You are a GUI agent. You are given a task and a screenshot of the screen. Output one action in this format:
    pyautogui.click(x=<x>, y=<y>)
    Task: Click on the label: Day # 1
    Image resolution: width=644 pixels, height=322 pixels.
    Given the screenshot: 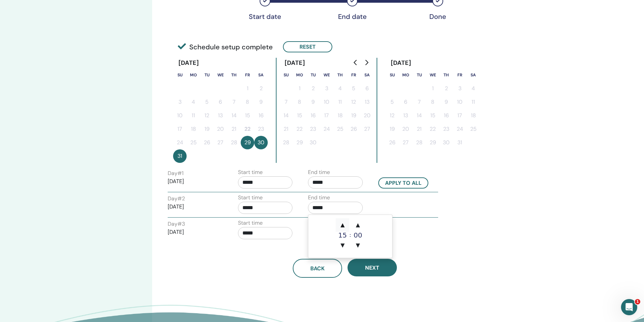 What is the action you would take?
    pyautogui.click(x=175, y=173)
    